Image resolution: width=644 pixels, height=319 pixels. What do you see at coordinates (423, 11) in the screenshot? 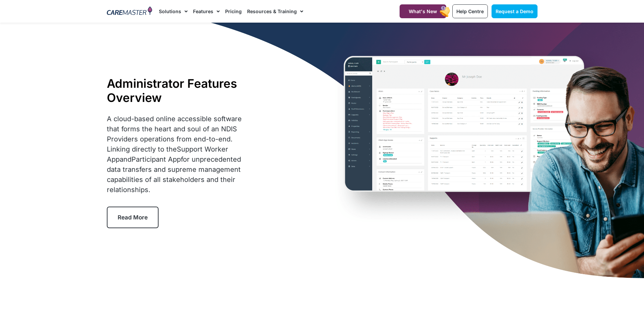
I see `a: What's New` at bounding box center [423, 11].